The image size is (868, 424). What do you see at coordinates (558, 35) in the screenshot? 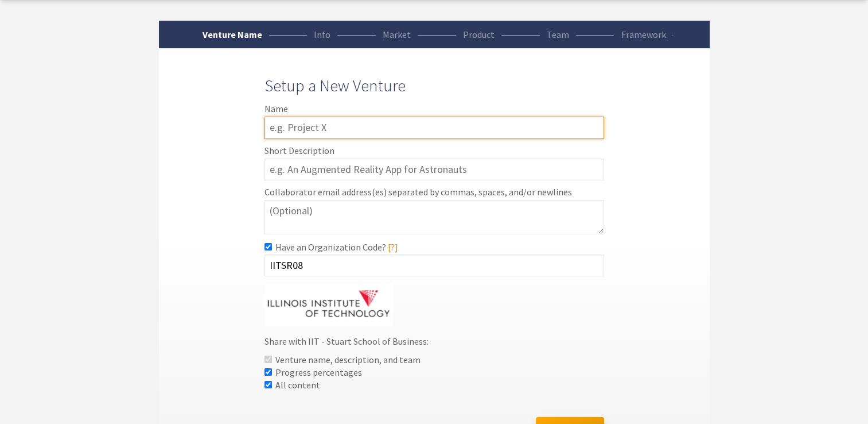
I see `div: Team` at bounding box center [558, 35].